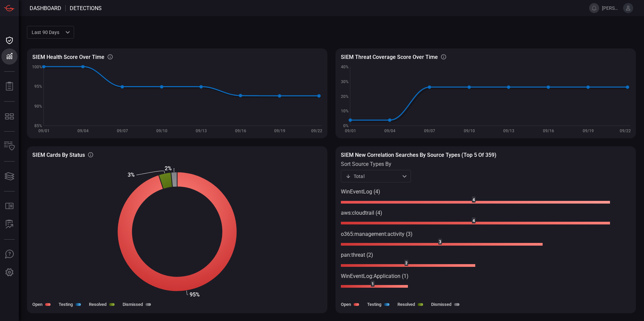 This screenshot has height=321, width=644. I want to click on span: Detections, so click(86, 8).